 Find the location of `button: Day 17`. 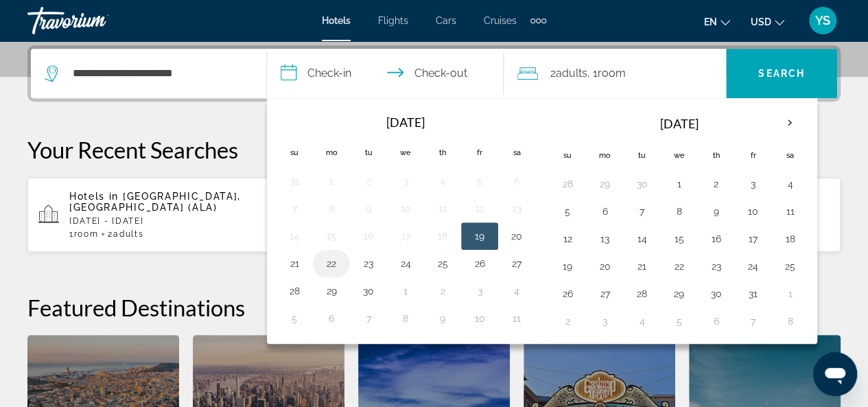

button: Day 17 is located at coordinates (753, 239).